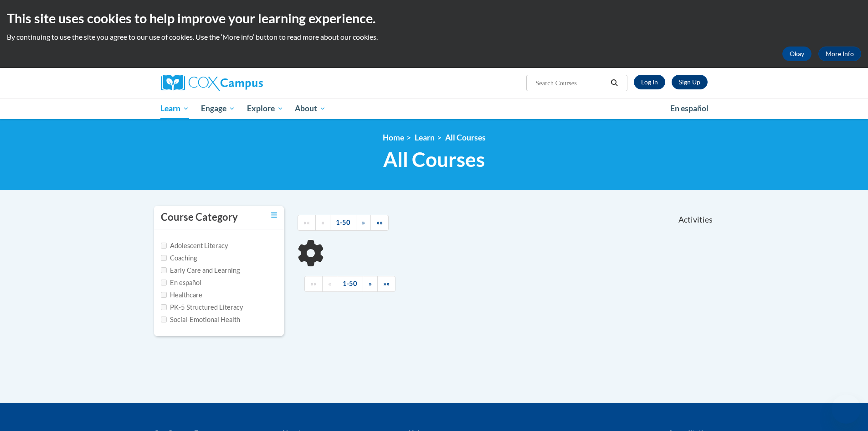  What do you see at coordinates (394, 137) in the screenshot?
I see `a: Home` at bounding box center [394, 137].